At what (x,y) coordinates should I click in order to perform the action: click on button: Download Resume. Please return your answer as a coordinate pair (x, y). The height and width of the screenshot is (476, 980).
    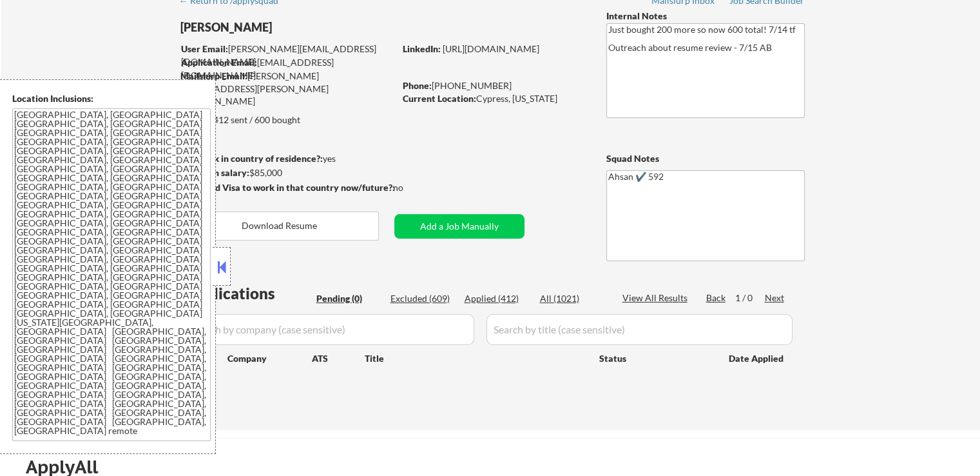
    Looking at the image, I should click on (280, 225).